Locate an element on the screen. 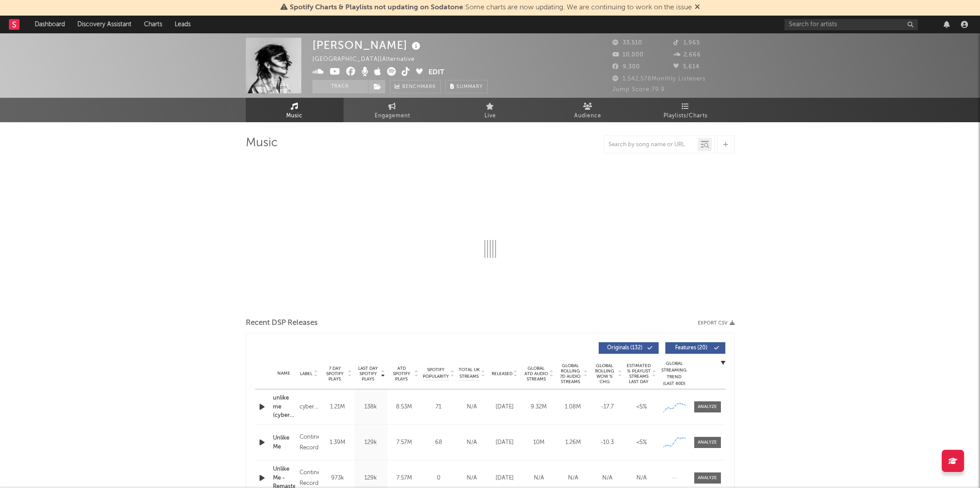  span: Playlists/Charts is located at coordinates (685, 116).